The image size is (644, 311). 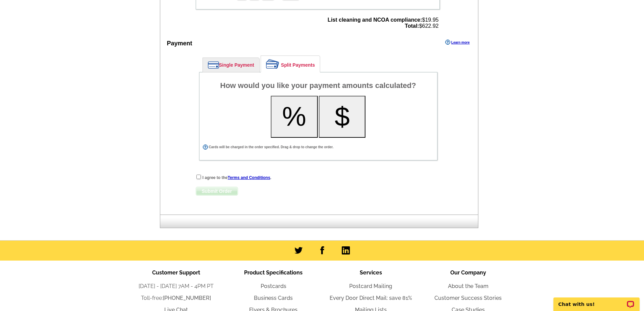 I want to click on img: split-payment.png, so click(x=273, y=64).